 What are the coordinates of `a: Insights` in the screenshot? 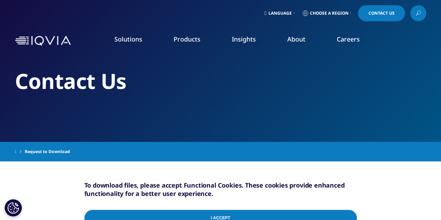 It's located at (244, 39).